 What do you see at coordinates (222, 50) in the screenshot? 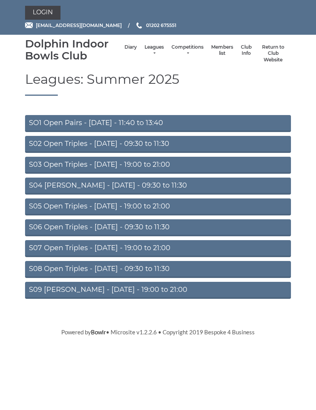
I see `a: Members list` at bounding box center [222, 50].